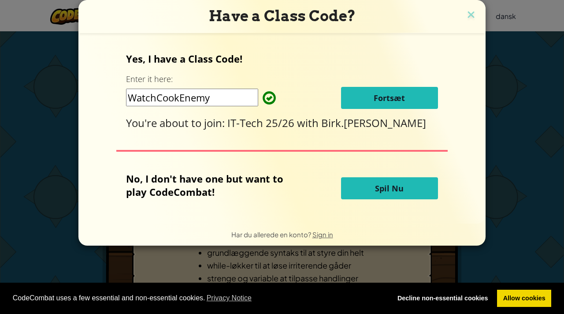 The image size is (564, 314). I want to click on a: learn more about cookies, so click(229, 298).